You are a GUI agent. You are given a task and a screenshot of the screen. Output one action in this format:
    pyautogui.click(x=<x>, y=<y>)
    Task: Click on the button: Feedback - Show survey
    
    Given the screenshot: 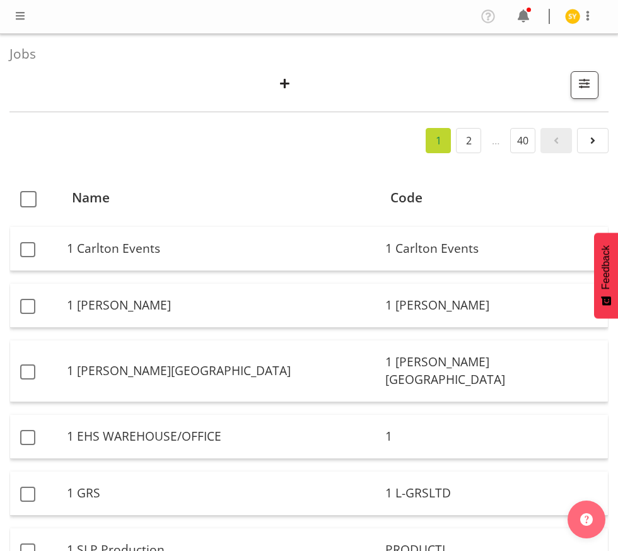 What is the action you would take?
    pyautogui.click(x=606, y=275)
    